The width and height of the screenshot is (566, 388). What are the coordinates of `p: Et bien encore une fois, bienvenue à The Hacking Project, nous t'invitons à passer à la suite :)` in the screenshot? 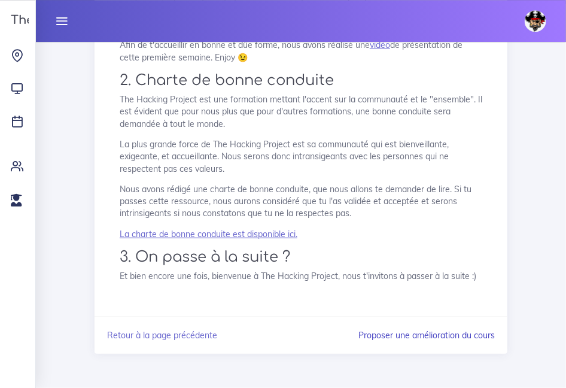 It's located at (301, 276).